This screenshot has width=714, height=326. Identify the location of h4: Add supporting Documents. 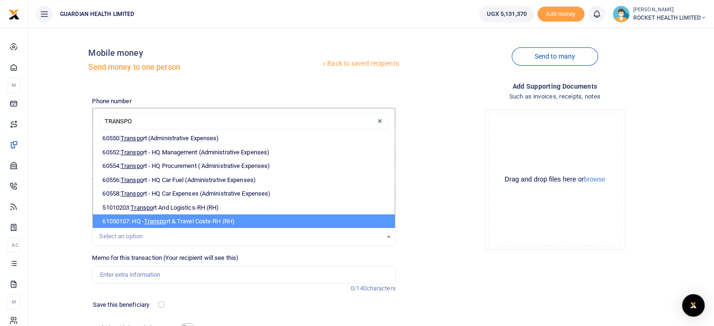
(555, 86).